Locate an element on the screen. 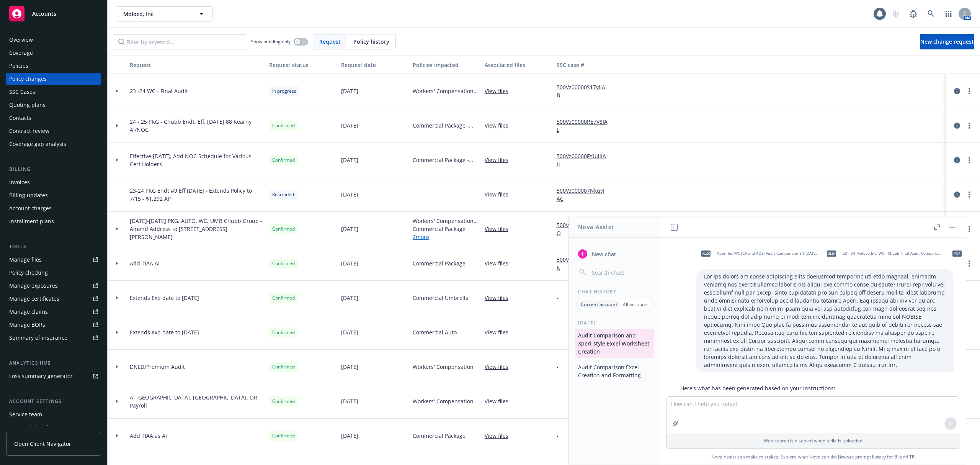 The width and height of the screenshot is (980, 465). a: Contract review is located at coordinates (54, 131).